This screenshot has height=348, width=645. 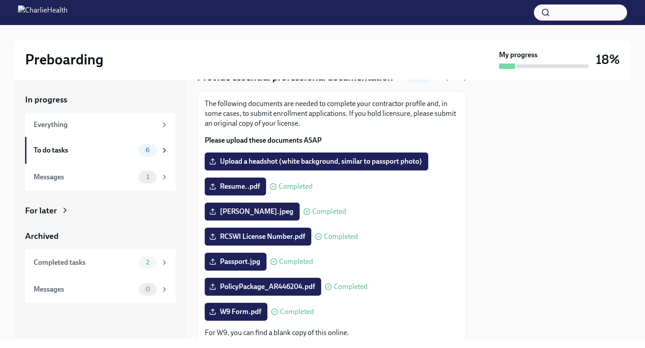 What do you see at coordinates (316, 162) in the screenshot?
I see `label: Upload a headshot (white background, similar to passport photo)` at bounding box center [316, 162].